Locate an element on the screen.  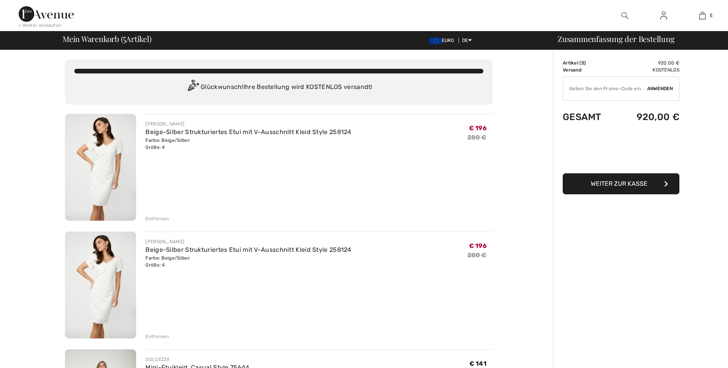
img: Meine Infos is located at coordinates (663, 16).